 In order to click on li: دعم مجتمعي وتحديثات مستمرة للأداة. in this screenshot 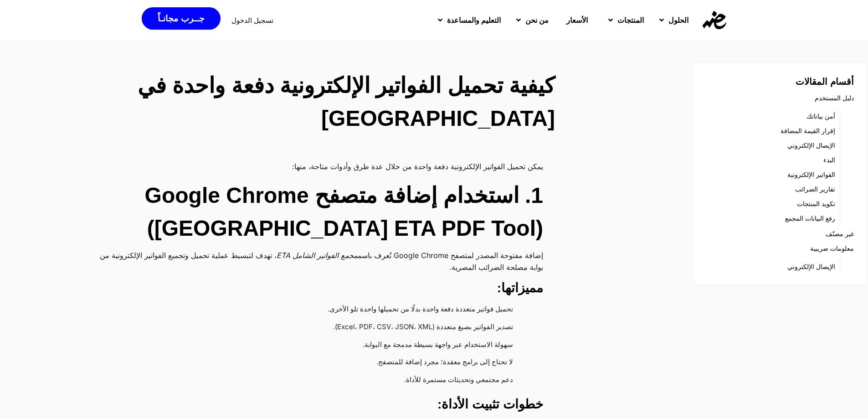, I will do `click(311, 380)`.